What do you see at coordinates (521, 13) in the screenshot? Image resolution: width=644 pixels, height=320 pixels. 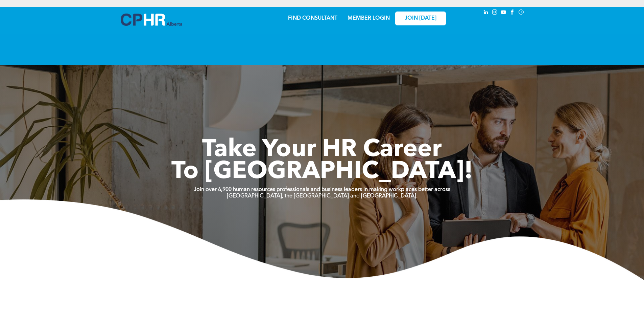 I see `a: Social network` at bounding box center [521, 13].